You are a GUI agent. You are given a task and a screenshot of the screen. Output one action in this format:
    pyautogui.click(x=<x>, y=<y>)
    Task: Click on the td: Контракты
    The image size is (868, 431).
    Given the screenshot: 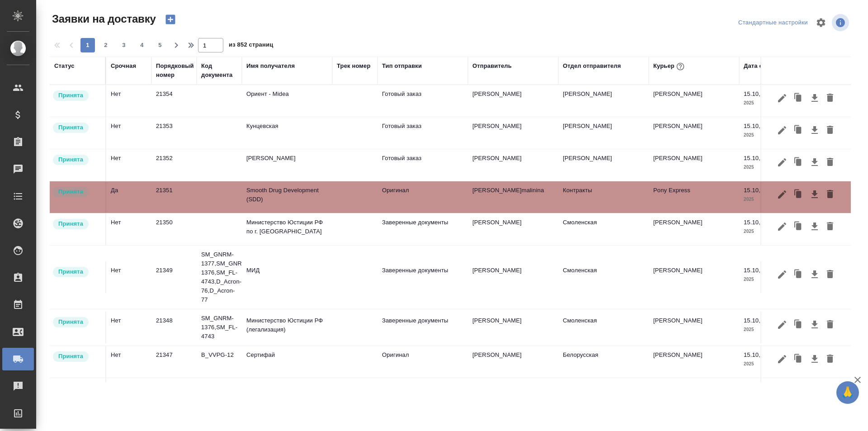 What is the action you would take?
    pyautogui.click(x=603, y=197)
    